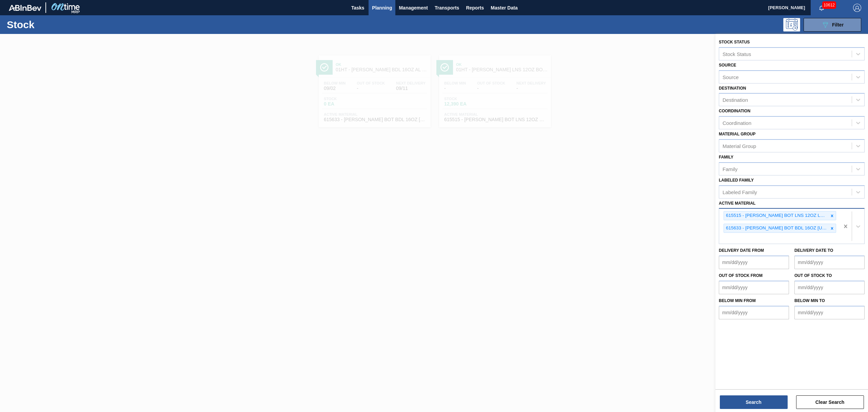 Image resolution: width=868 pixels, height=412 pixels. What do you see at coordinates (740, 192) in the screenshot?
I see `div: Labeled Family` at bounding box center [740, 192].